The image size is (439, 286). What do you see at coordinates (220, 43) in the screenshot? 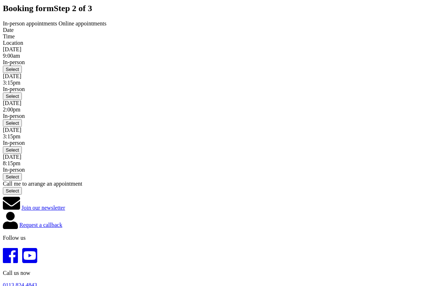
I see `div: Location` at bounding box center [220, 43].